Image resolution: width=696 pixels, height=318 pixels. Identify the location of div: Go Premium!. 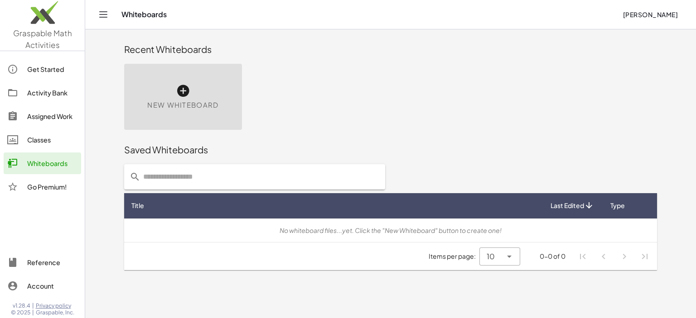
(52, 187).